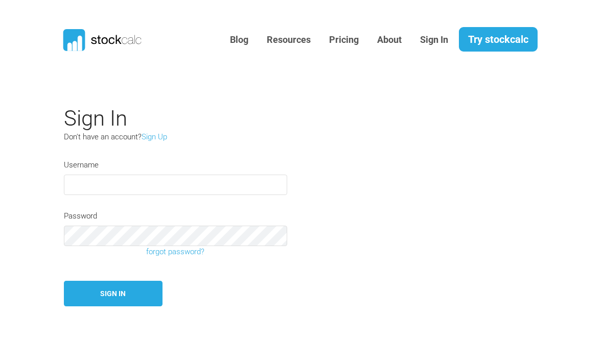 This screenshot has height=364, width=603. What do you see at coordinates (389, 40) in the screenshot?
I see `a: About` at bounding box center [389, 40].